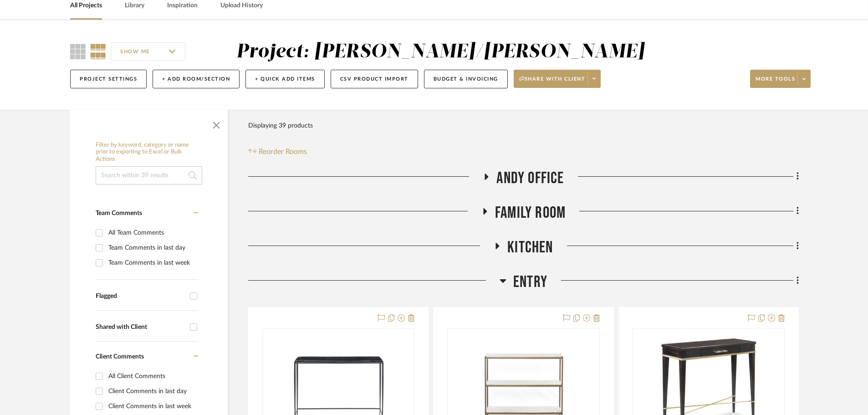 The height and width of the screenshot is (415, 868). Describe the element at coordinates (196, 79) in the screenshot. I see `button: + Add Room/Section` at that location.